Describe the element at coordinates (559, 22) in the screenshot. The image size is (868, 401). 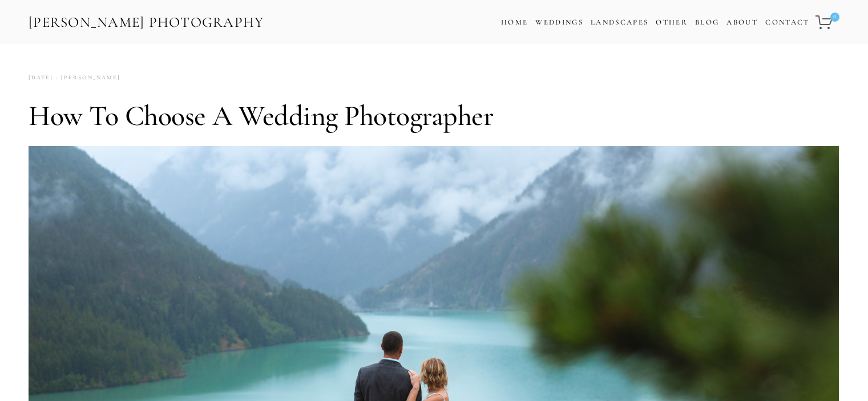
I see `a: Weddings` at that location.